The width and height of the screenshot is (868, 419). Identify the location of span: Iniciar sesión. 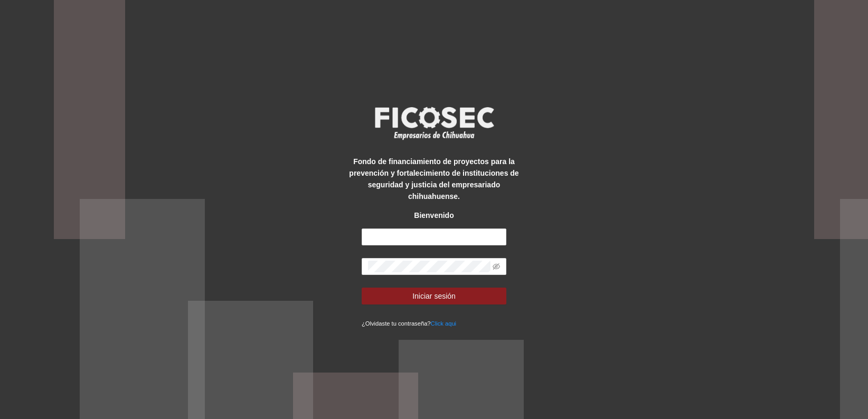
(434, 296).